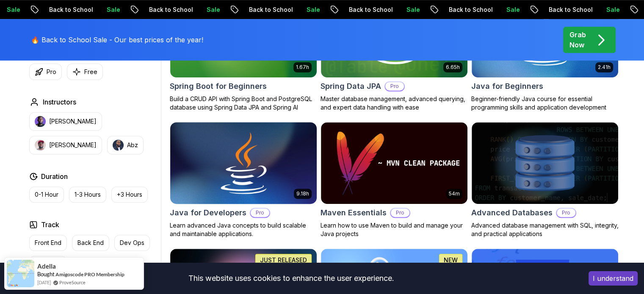  Describe the element at coordinates (218, 86) in the screenshot. I see `h2: Spring Boot for Beginners` at that location.